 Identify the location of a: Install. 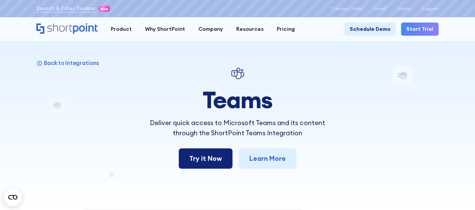
(380, 9).